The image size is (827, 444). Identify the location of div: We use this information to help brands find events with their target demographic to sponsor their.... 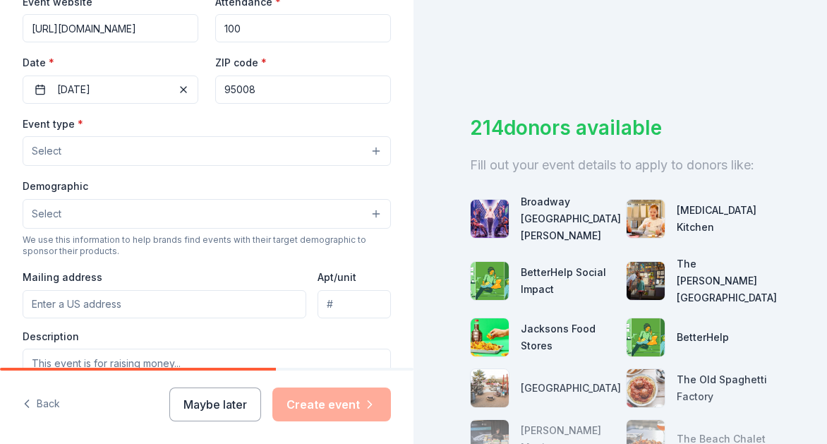
(207, 246).